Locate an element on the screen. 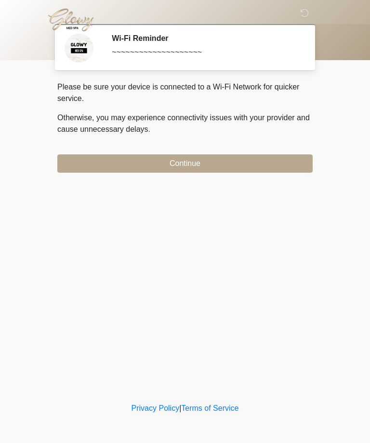  p: Please be sure your device is connected to a Wi-Fi Network for quicker service. is located at coordinates (185, 93).